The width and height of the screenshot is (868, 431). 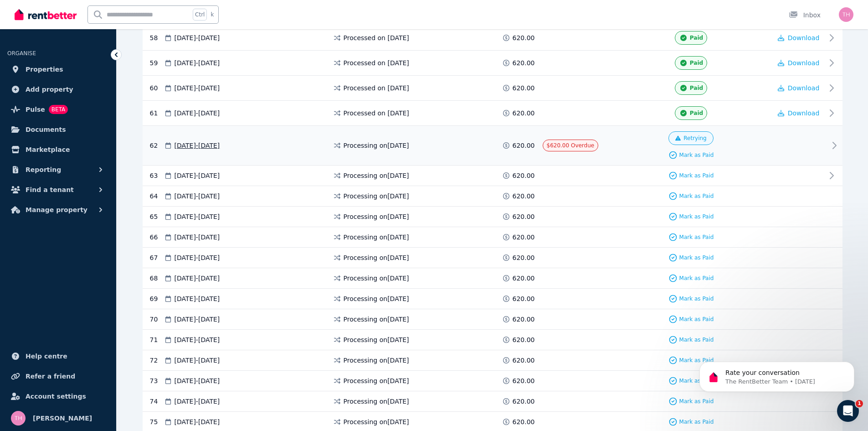 What do you see at coordinates (58, 110) in the screenshot?
I see `span: BETA` at bounding box center [58, 110].